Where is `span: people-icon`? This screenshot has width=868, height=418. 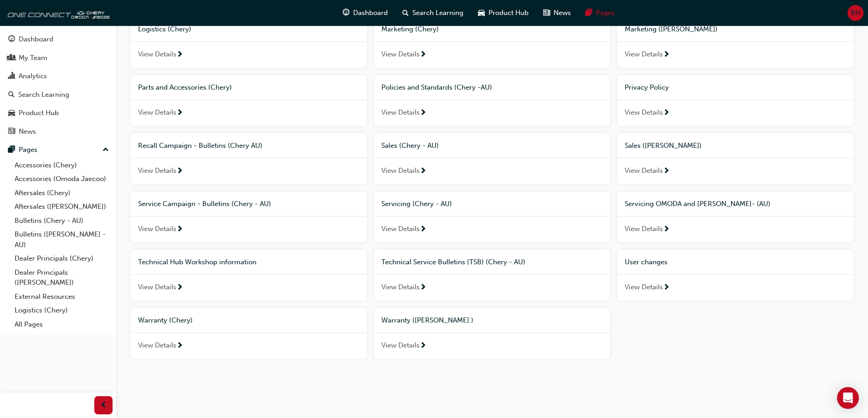
span: people-icon is located at coordinates (11, 58).